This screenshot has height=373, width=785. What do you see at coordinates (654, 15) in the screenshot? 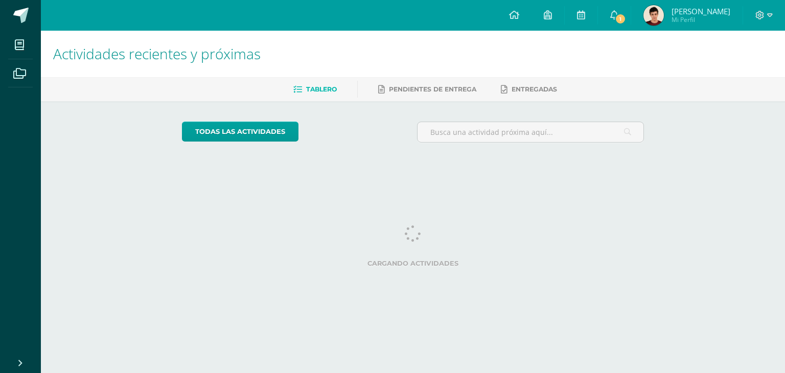
I see `img: d0e44063d19e54253f2068ba2aa0c258.png` at bounding box center [654, 15].